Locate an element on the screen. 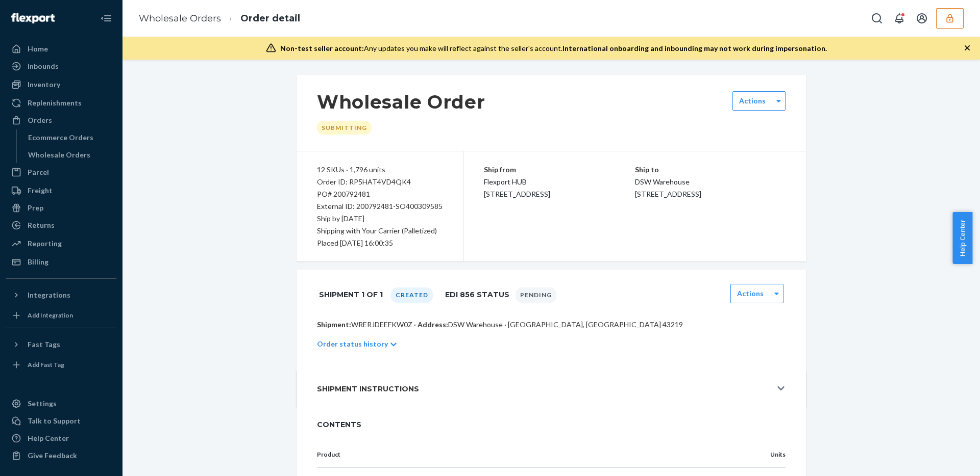 This screenshot has width=980, height=476. p: Units is located at coordinates (764, 454).